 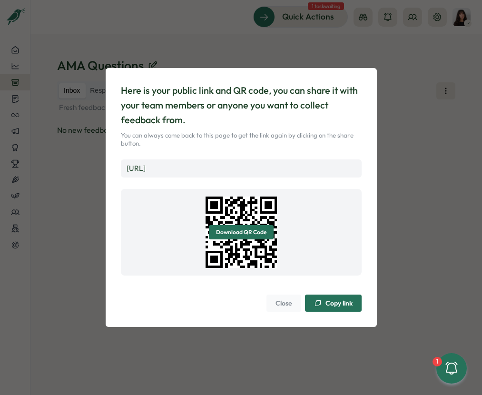 I want to click on span: Download QR Code, so click(x=241, y=232).